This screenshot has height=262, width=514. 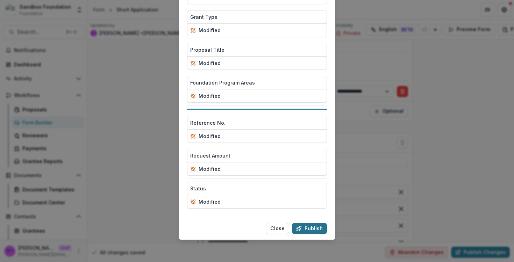 What do you see at coordinates (198, 188) in the screenshot?
I see `p: Status` at bounding box center [198, 188].